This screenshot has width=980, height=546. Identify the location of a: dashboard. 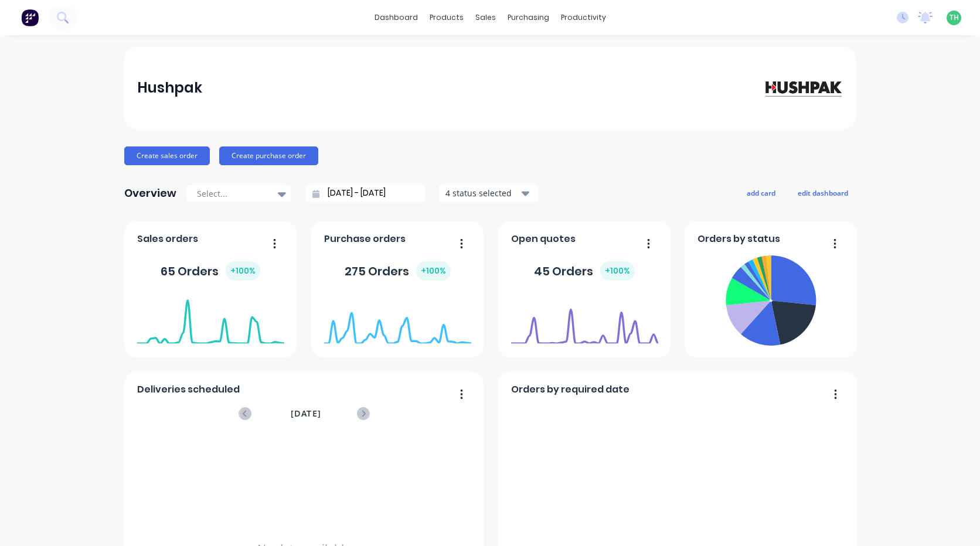
(396, 18).